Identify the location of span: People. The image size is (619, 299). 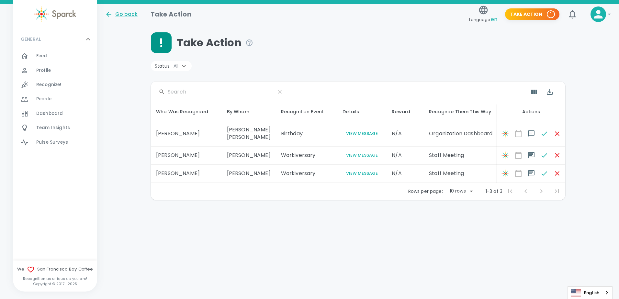
(44, 99).